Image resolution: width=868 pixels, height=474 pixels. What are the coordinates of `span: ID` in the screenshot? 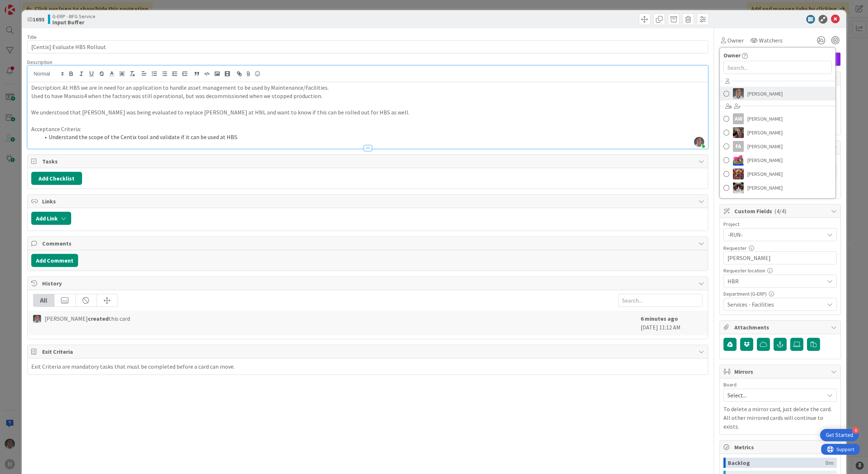 It's located at (36, 19).